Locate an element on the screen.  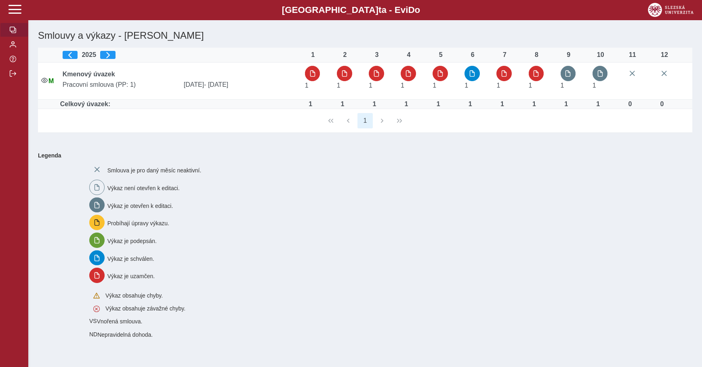
div: 11 is located at coordinates (632, 55).